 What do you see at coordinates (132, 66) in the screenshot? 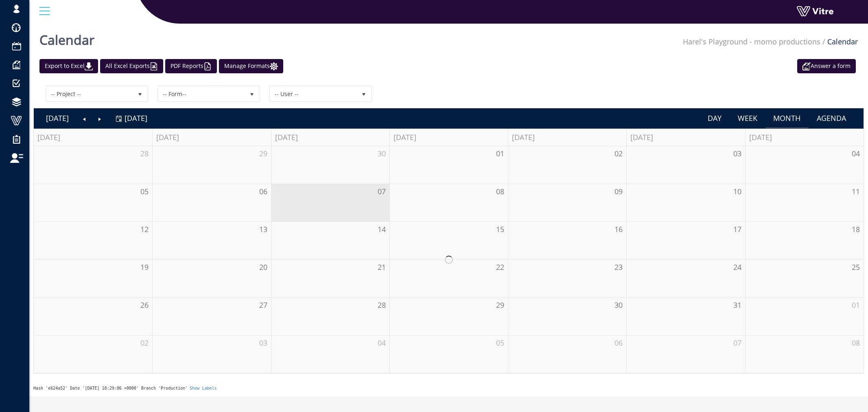
I see `a: All Excel Exports` at bounding box center [132, 66].